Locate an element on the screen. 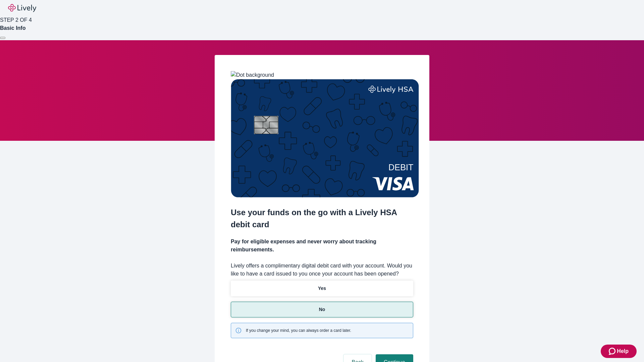  img: Dot background is located at coordinates (252, 75).